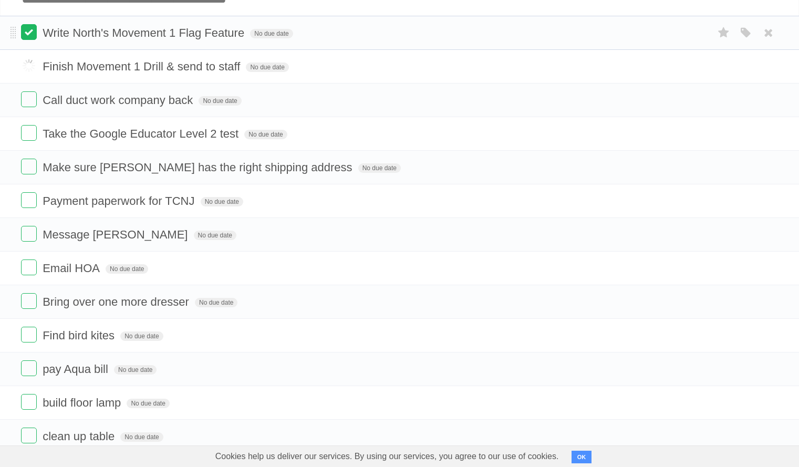 The height and width of the screenshot is (467, 799). I want to click on span: Find bird kites, so click(80, 335).